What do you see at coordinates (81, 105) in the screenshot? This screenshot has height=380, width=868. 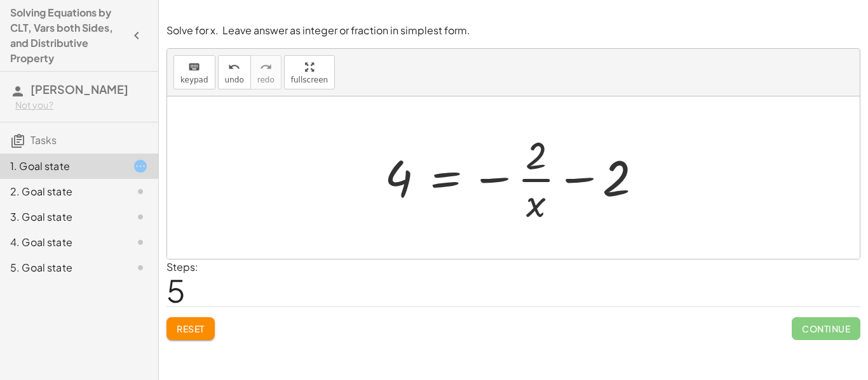 I see `div: Not you?` at bounding box center [81, 105].